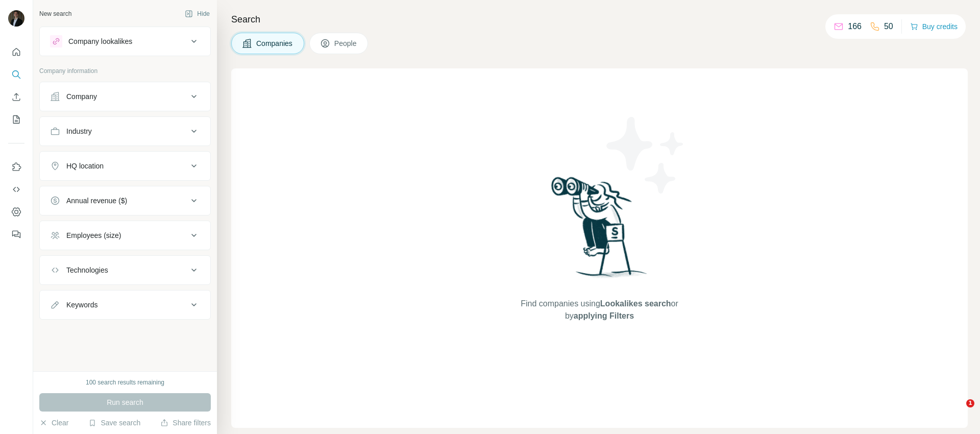  I want to click on p: Company information, so click(125, 71).